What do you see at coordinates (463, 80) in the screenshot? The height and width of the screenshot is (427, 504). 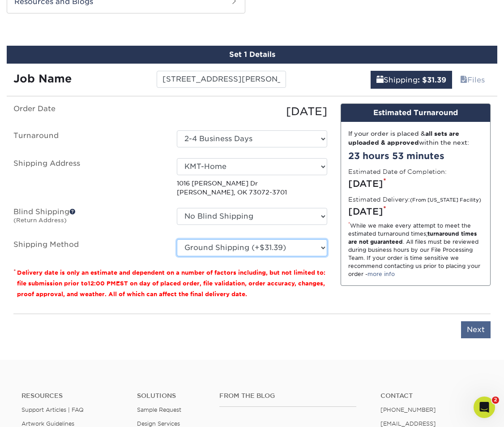 I see `span: files` at bounding box center [463, 80].